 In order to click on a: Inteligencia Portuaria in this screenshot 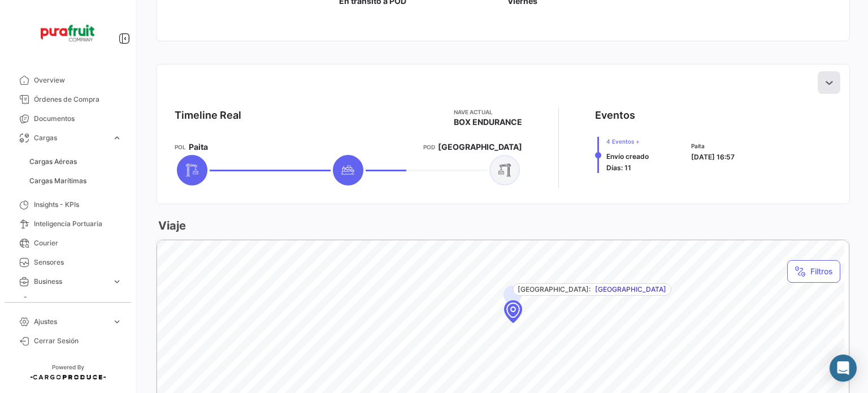, I will do `click(68, 224)`.